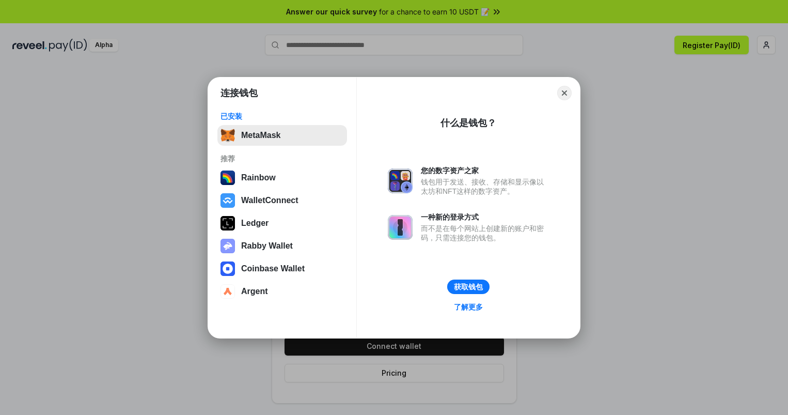 The height and width of the screenshot is (415, 788). What do you see at coordinates (469, 287) in the screenshot?
I see `div: 获取钱包` at bounding box center [469, 287].